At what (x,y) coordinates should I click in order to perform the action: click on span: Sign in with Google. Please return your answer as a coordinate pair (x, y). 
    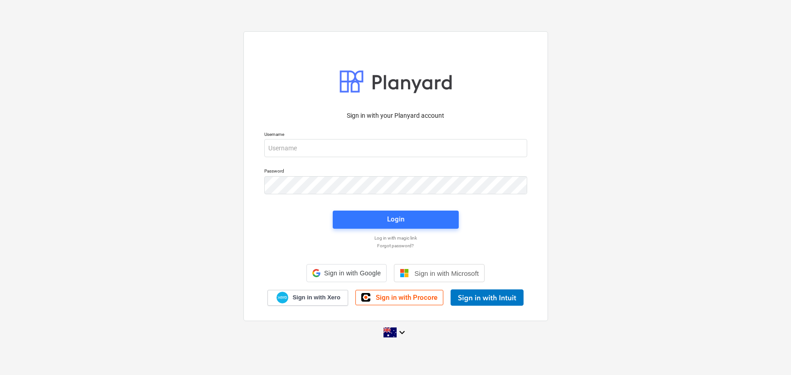
    Looking at the image, I should click on (352, 273).